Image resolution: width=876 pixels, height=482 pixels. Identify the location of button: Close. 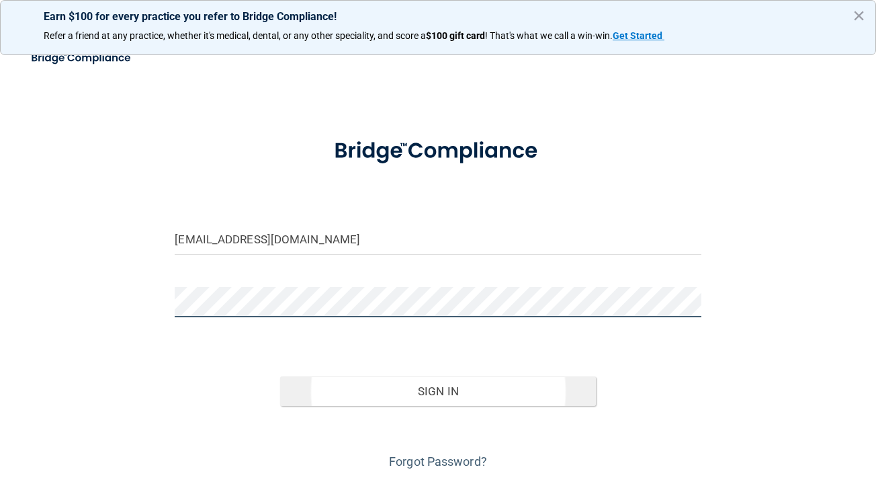
(859, 15).